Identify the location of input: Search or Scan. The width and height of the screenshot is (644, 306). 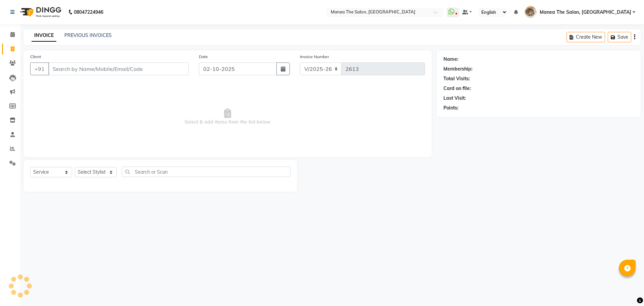
(206, 172).